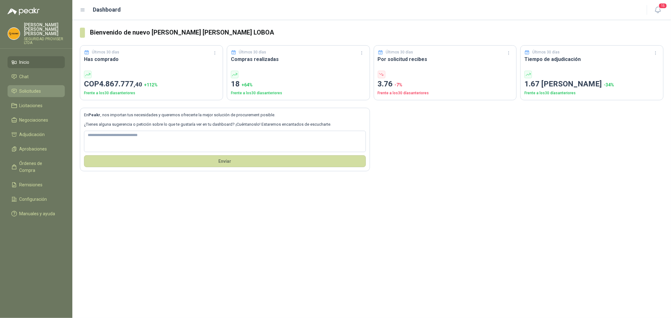  I want to click on a: Inicio, so click(36, 62).